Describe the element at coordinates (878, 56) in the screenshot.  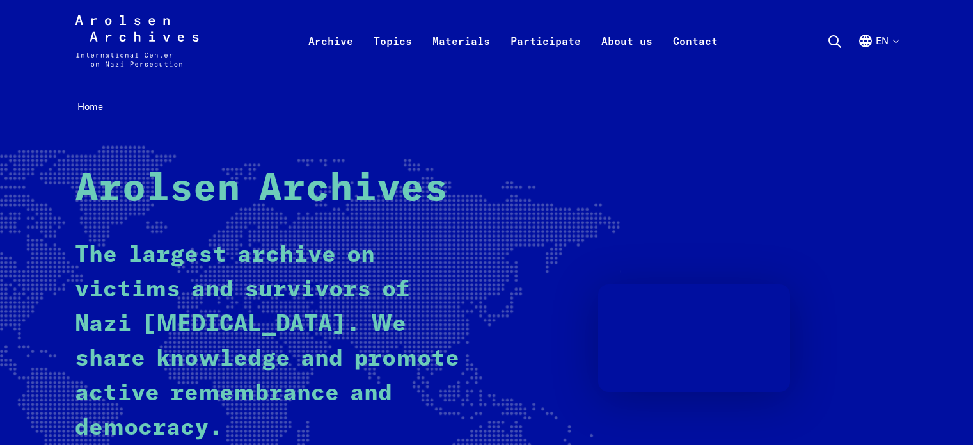
I see `button: English, language selection` at that location.